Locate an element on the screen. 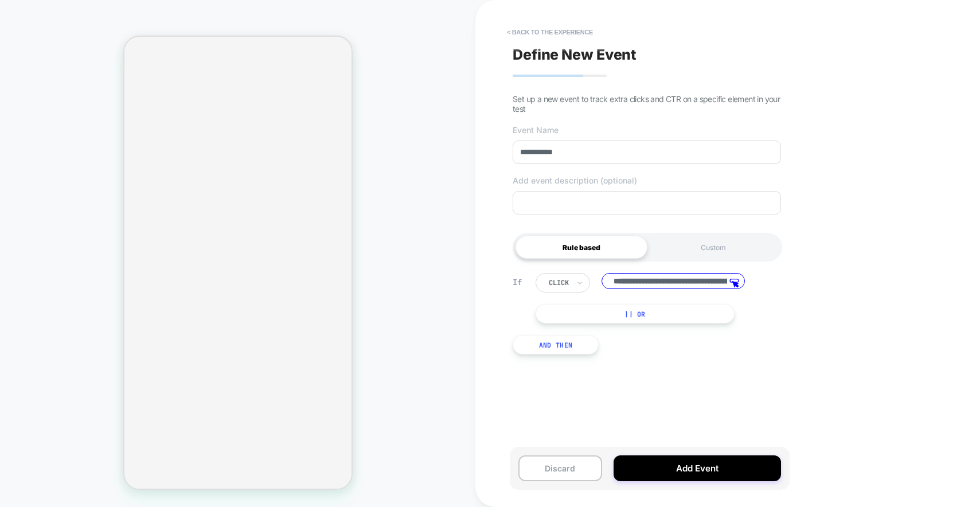 The height and width of the screenshot is (507, 980). div: If is located at coordinates (519, 282).